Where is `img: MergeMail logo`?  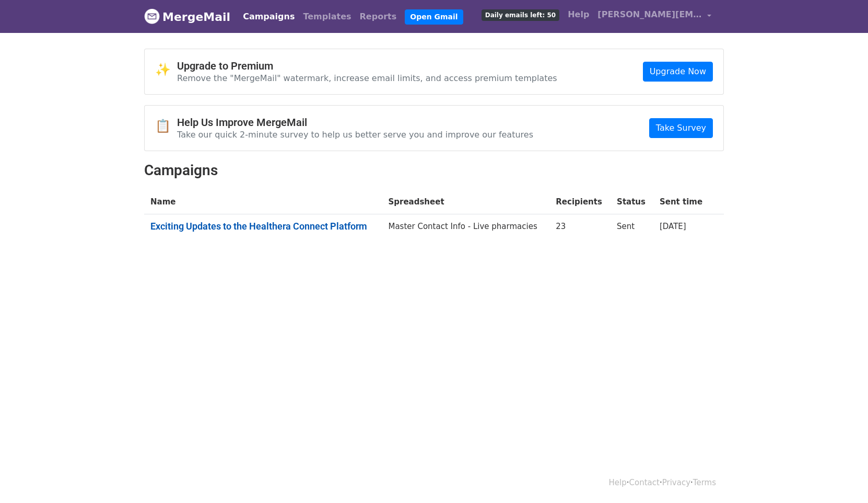
img: MergeMail logo is located at coordinates (152, 16).